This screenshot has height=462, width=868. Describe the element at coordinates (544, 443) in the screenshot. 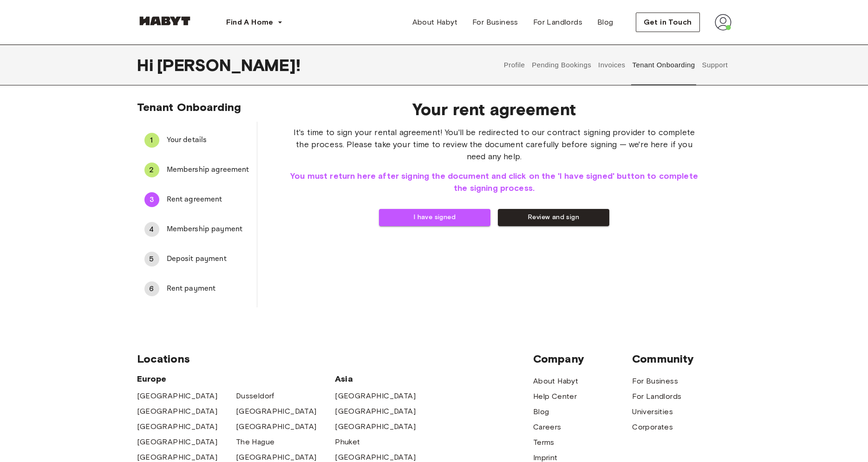

I see `a: Terms` at that location.